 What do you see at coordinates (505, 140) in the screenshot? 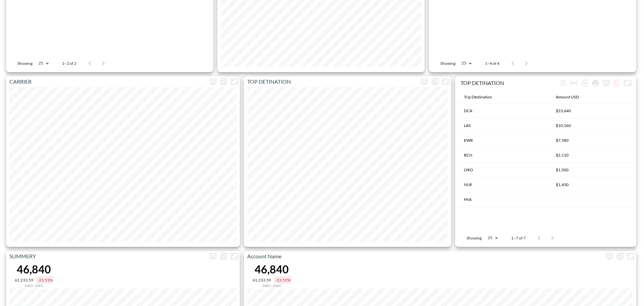
I see `th: EWR` at bounding box center [505, 140].